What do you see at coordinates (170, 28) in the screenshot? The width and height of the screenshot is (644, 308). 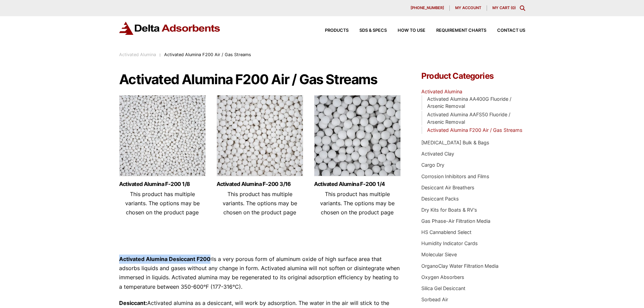 I see `a: Delta Adsorbents` at bounding box center [170, 28].